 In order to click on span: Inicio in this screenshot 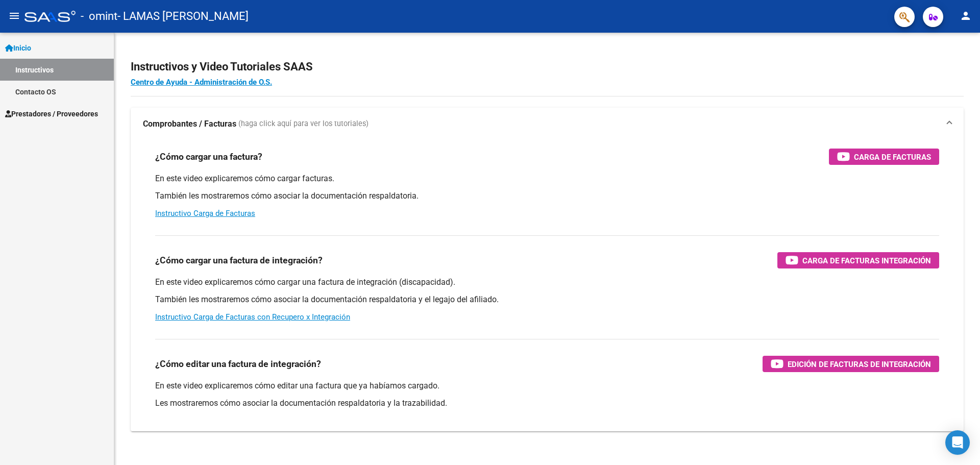, I will do `click(18, 48)`.